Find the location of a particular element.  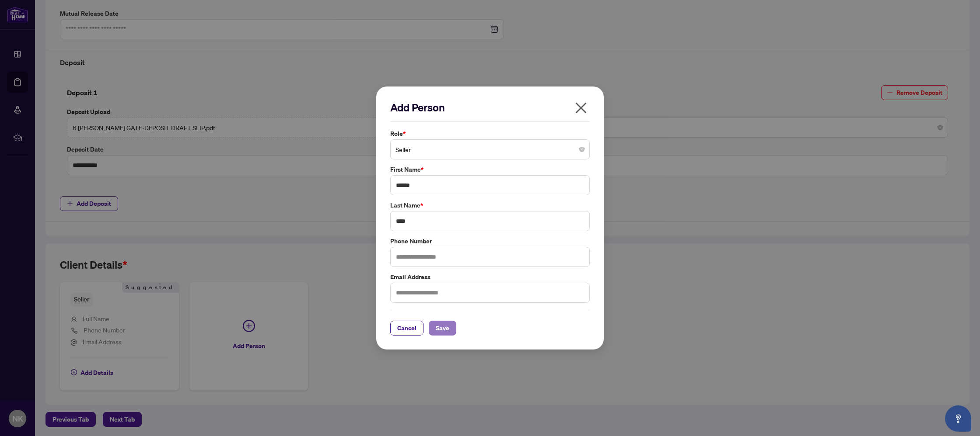

button: Cancel is located at coordinates (406, 328).